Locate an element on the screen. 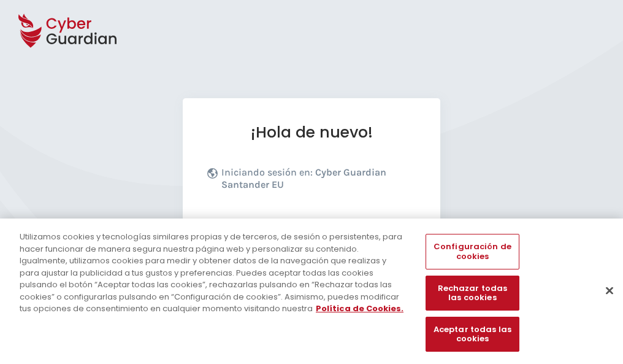 The width and height of the screenshot is (623, 364). p: Iniciando sesión en: is located at coordinates (317, 182).